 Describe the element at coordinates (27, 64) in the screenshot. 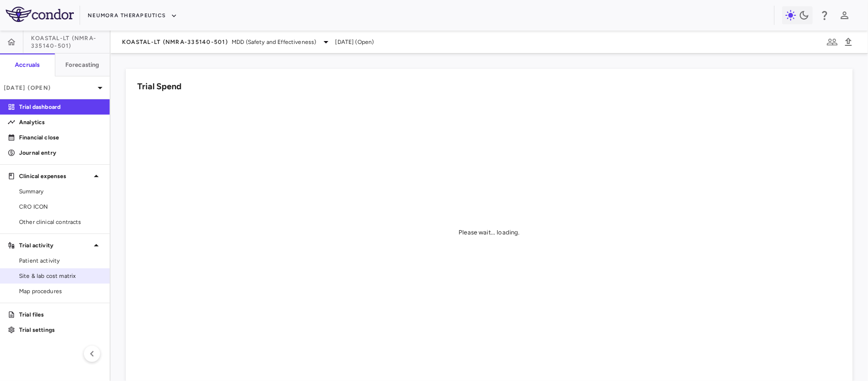

I see `h6: Accruals` at that location.